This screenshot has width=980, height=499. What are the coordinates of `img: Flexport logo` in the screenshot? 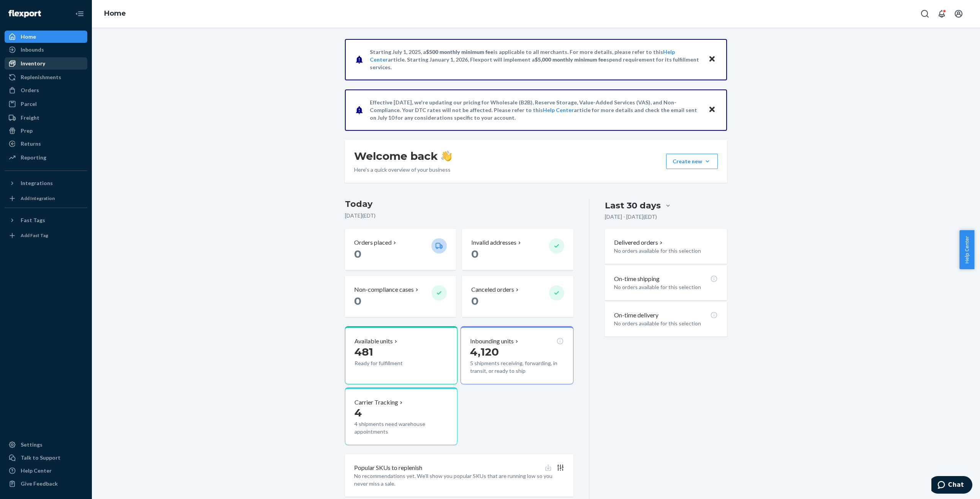 It's located at (25, 14).